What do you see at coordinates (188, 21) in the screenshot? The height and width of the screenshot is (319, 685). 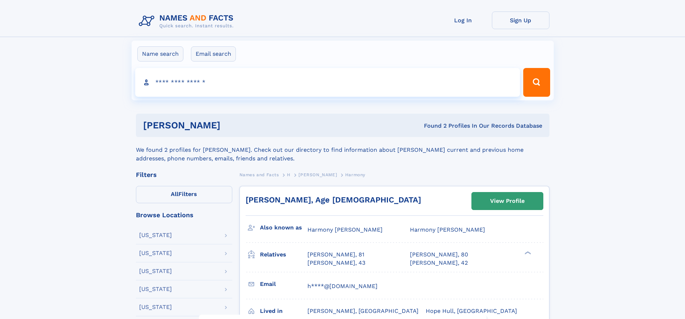 I see `img: Logo Names and Facts` at bounding box center [188, 21].